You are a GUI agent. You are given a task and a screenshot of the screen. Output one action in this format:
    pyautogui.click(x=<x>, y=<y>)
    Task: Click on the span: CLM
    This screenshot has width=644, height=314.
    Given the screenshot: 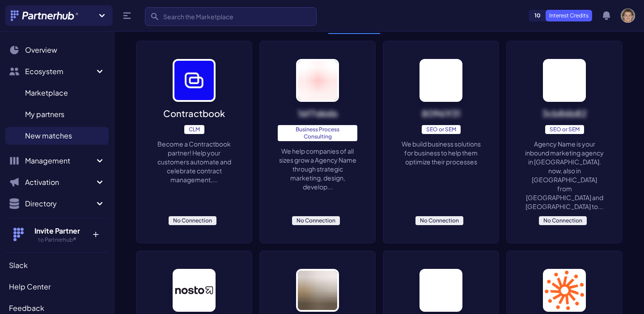 What is the action you would take?
    pyautogui.click(x=194, y=129)
    